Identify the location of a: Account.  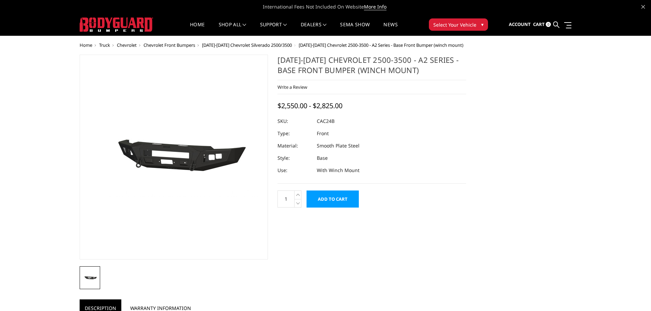
(520, 25).